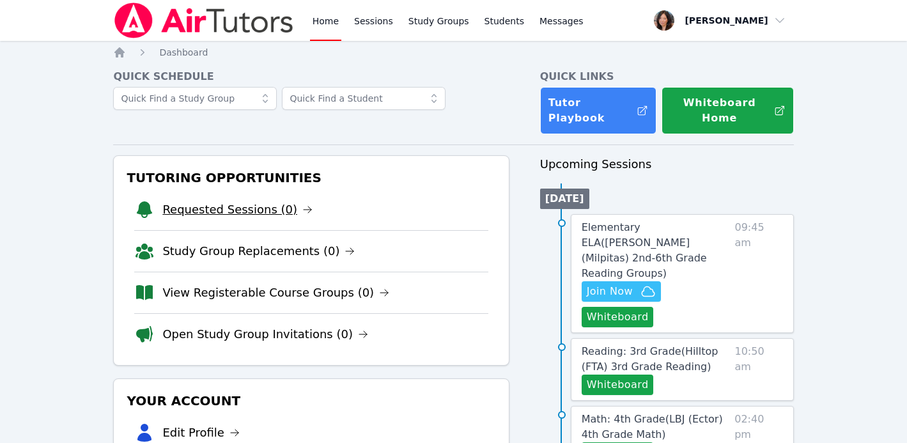  Describe the element at coordinates (311, 77) in the screenshot. I see `h4: Quick Schedule` at that location.